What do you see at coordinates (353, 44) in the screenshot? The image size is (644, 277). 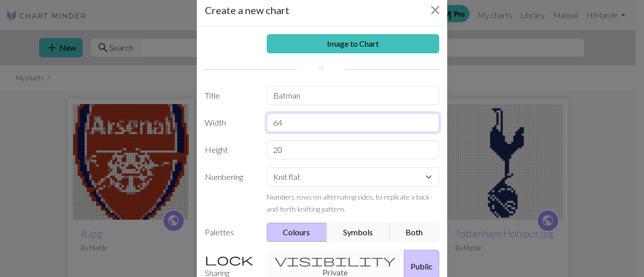 I see `a: Image to Chart` at bounding box center [353, 44].